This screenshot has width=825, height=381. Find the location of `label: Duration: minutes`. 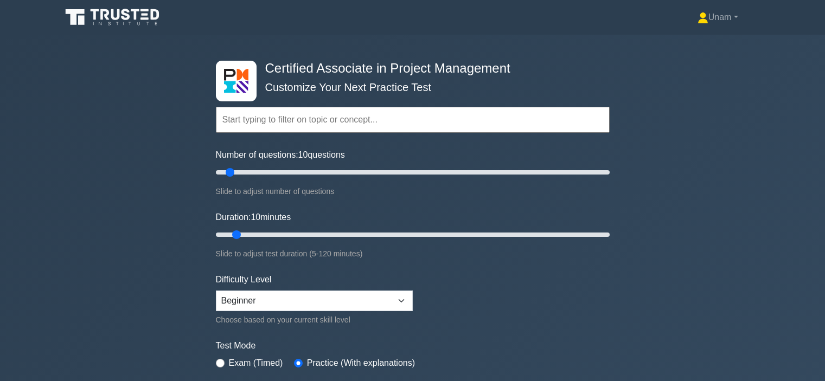

label: Duration: minutes is located at coordinates (253, 217).